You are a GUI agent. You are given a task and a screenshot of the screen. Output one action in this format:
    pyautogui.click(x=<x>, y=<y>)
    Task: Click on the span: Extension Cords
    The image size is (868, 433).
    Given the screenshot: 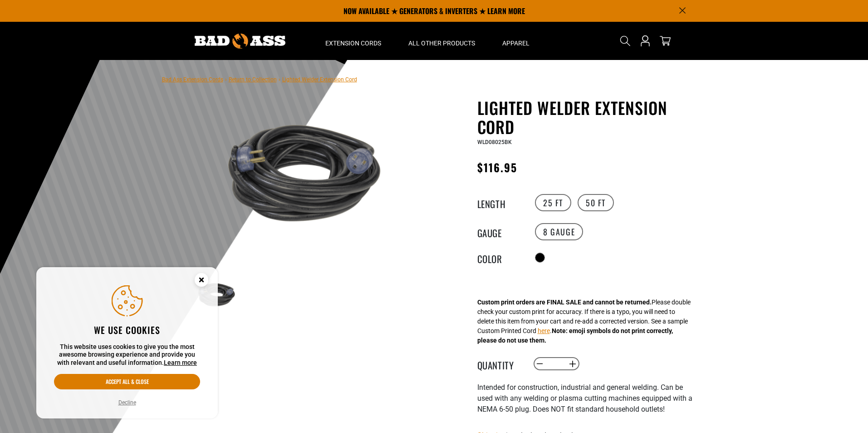 What is the action you would take?
    pyautogui.click(x=353, y=43)
    